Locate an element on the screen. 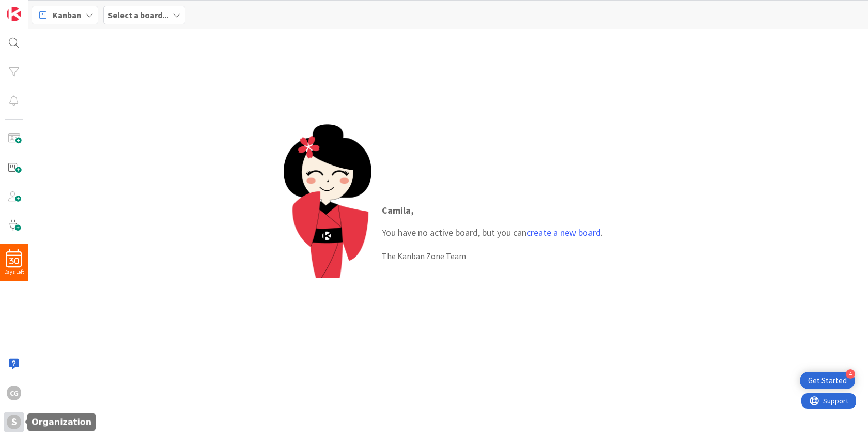 The width and height of the screenshot is (868, 436). h5: Organization is located at coordinates (62, 422).